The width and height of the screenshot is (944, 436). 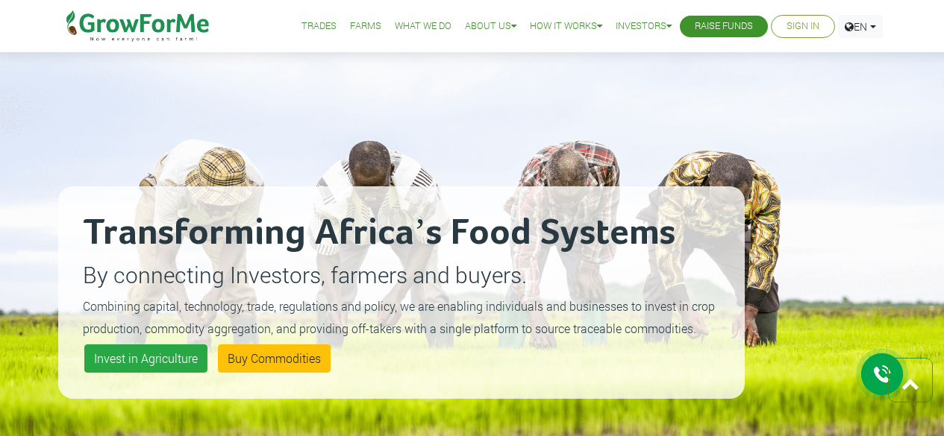 I want to click on a: Invest in Agriculture, so click(x=145, y=359).